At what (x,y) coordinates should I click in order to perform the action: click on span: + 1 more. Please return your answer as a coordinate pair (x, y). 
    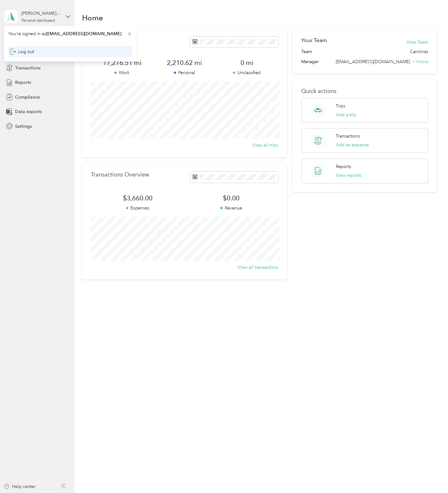
    Looking at the image, I should click on (420, 61).